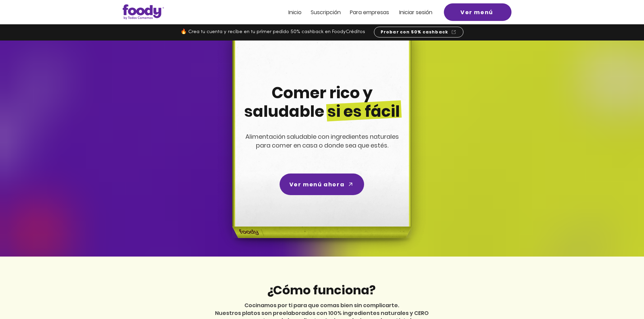  I want to click on img: headline-center-compress.png, so click(321, 149).